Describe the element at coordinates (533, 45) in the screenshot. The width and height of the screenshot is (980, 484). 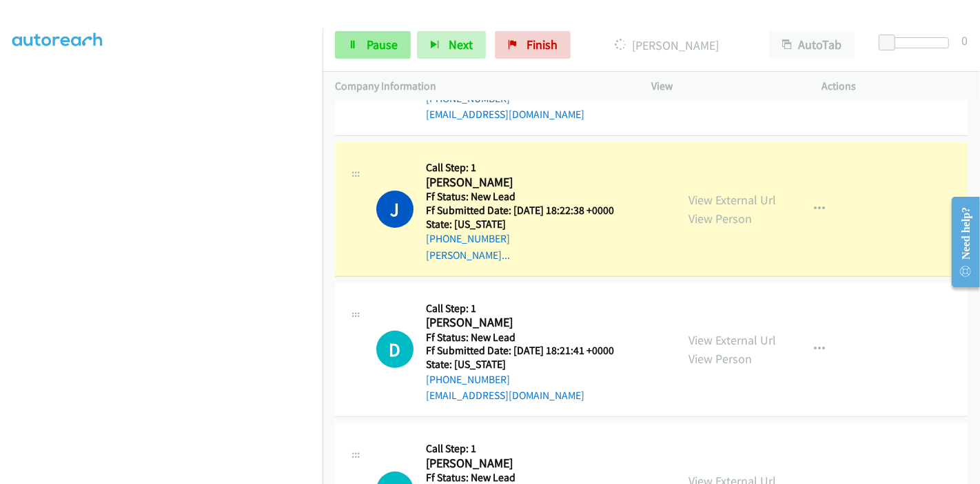
I see `a: Finish` at that location.